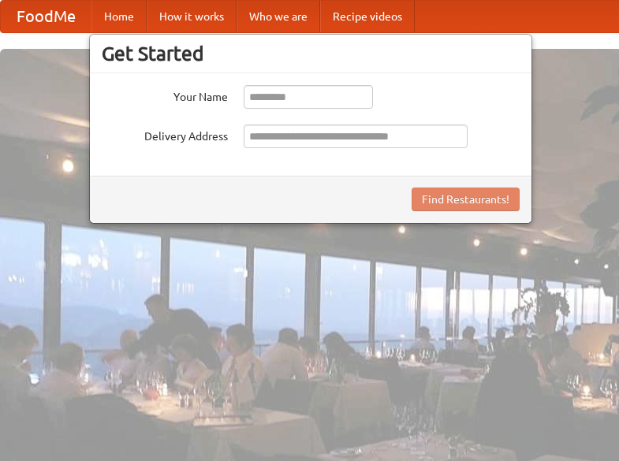 The width and height of the screenshot is (619, 461). I want to click on a: Recipe videos, so click(368, 17).